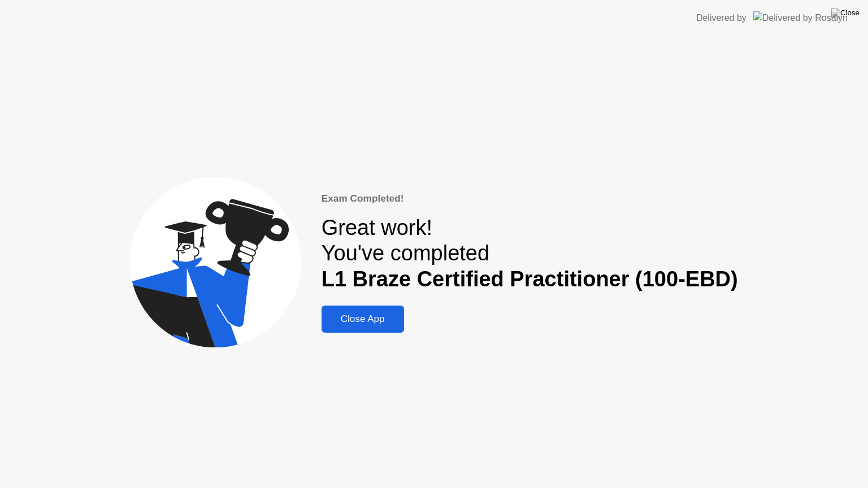 Image resolution: width=868 pixels, height=488 pixels. Describe the element at coordinates (363, 319) in the screenshot. I see `div: Close App` at that location.